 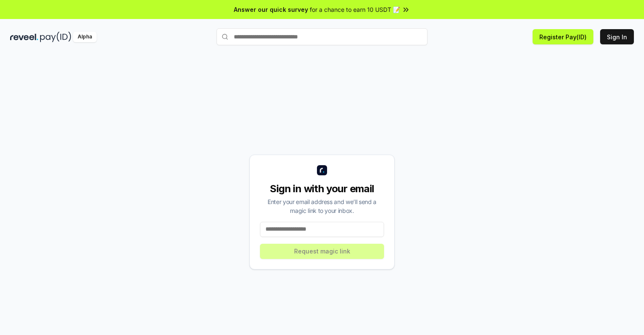 What do you see at coordinates (322, 170) in the screenshot?
I see `img: logo_small` at bounding box center [322, 170].